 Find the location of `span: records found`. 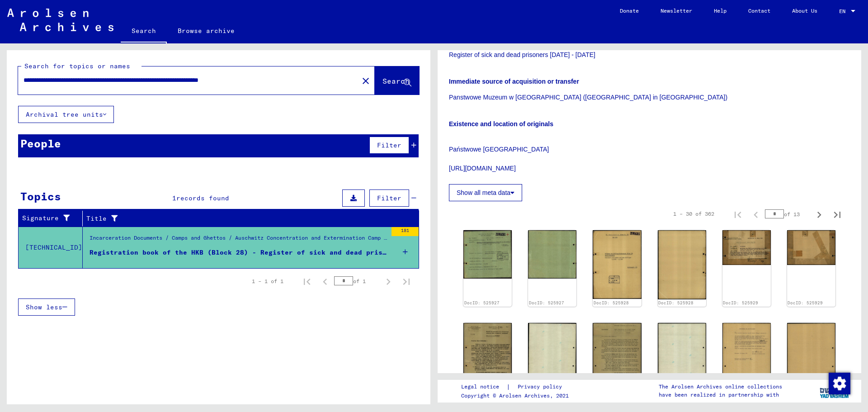

span: records found is located at coordinates (203, 198).